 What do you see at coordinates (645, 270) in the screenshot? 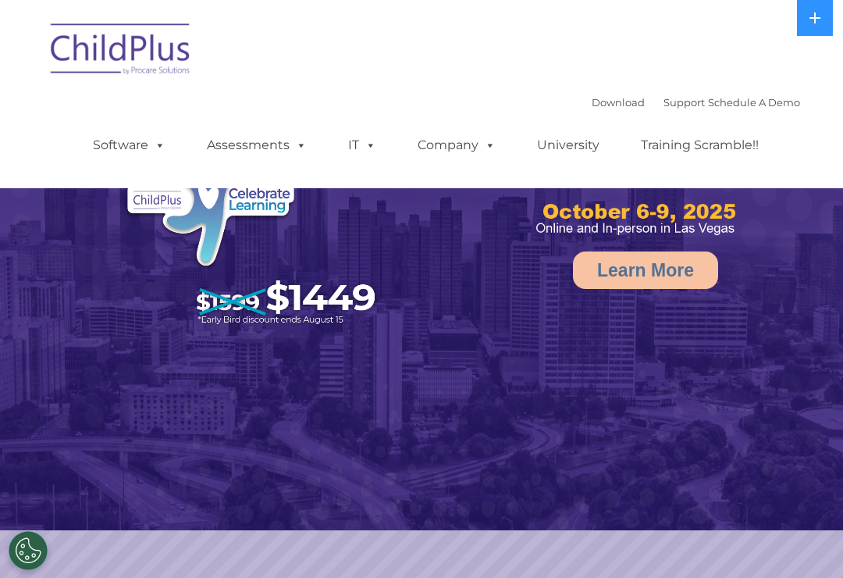
I see `a: Learn More` at bounding box center [645, 270].